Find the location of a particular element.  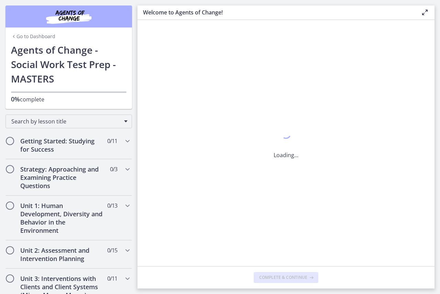

p: Loading... is located at coordinates (286, 155).